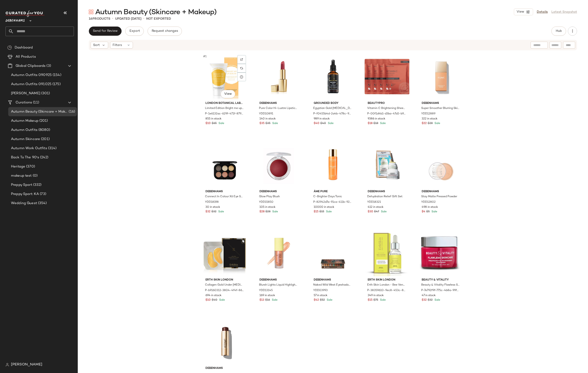 This screenshot has height=373, width=588. Describe the element at coordinates (386, 285) in the screenshot. I see `span: Erth Skin London - Bee Venom + Manuka Honey Deep Hydration Serum Oil 30ml` at that location.